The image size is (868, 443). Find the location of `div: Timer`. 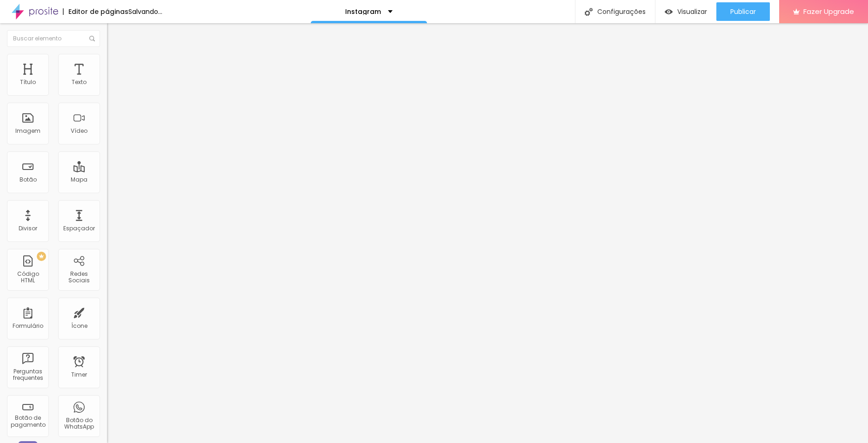

div: Timer is located at coordinates (79, 375).